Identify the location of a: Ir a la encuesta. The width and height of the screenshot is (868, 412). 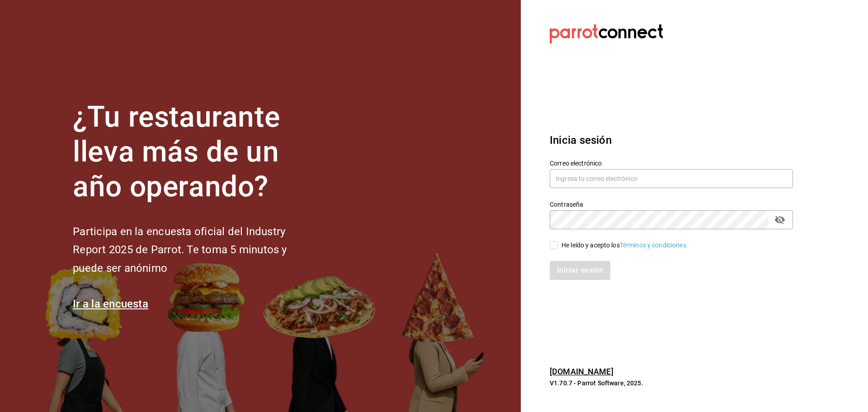
(110, 304).